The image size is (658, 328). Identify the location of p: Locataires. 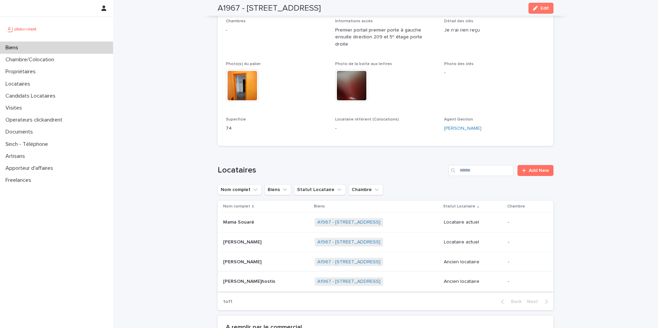
(19, 84).